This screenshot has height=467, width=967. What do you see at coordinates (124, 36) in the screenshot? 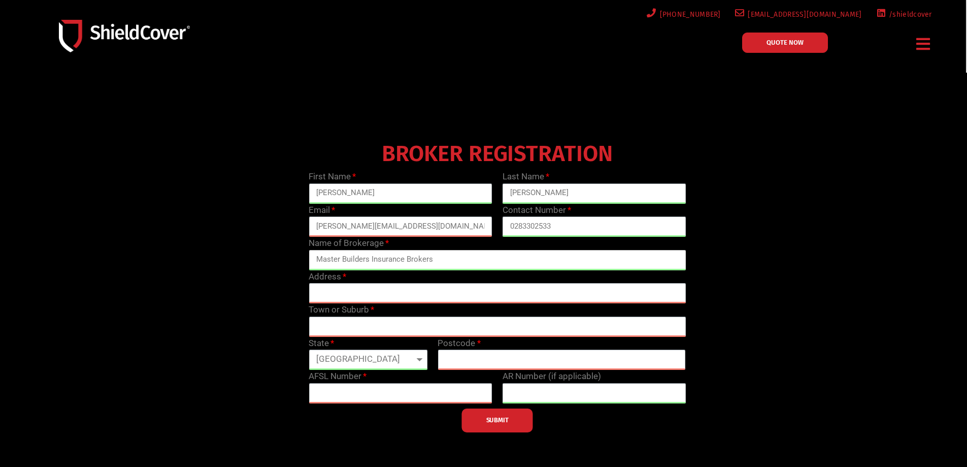
I see `img: Shield-Cover-Underwriting-Australia-logo-full` at bounding box center [124, 36].